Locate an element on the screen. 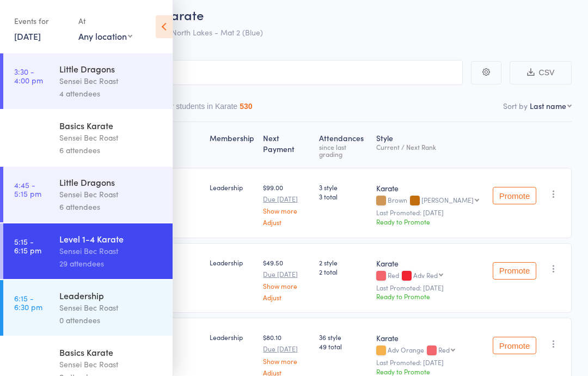 The image size is (588, 376). span: 49 total is located at coordinates (343, 346).